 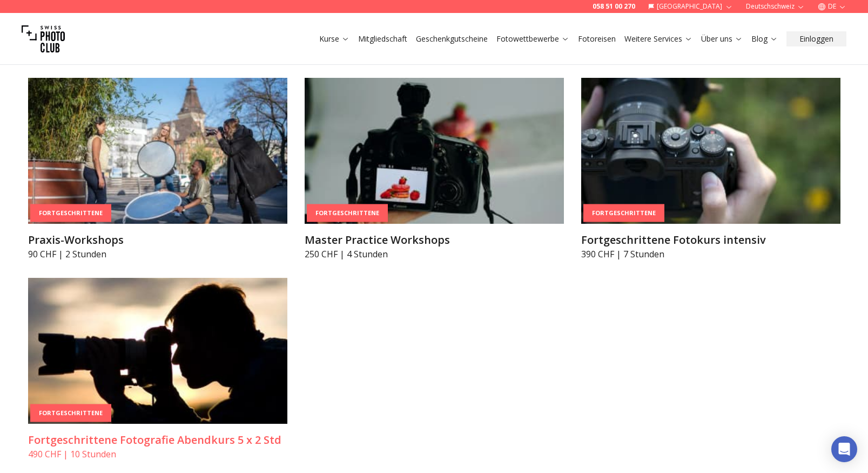 What do you see at coordinates (765, 39) in the screenshot?
I see `a: Blog` at bounding box center [765, 39].